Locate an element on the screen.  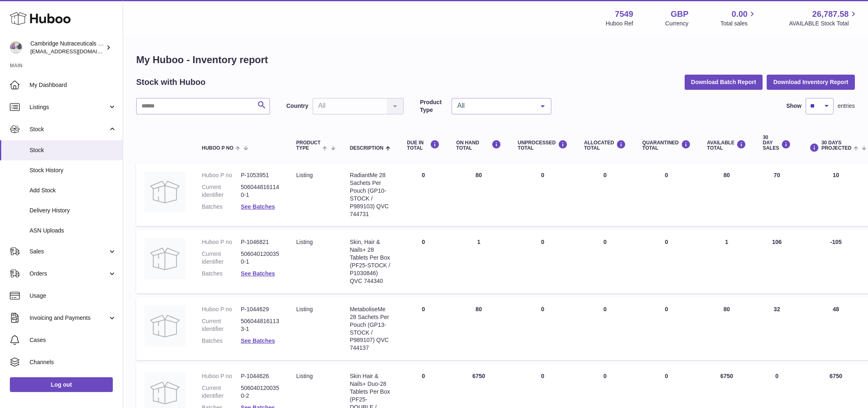
td: 106 is located at coordinates (777, 261).